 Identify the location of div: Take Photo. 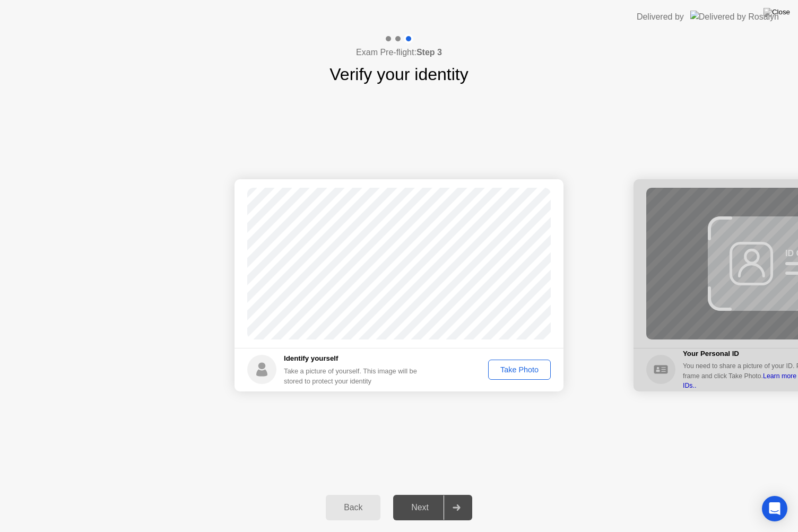
(520, 370).